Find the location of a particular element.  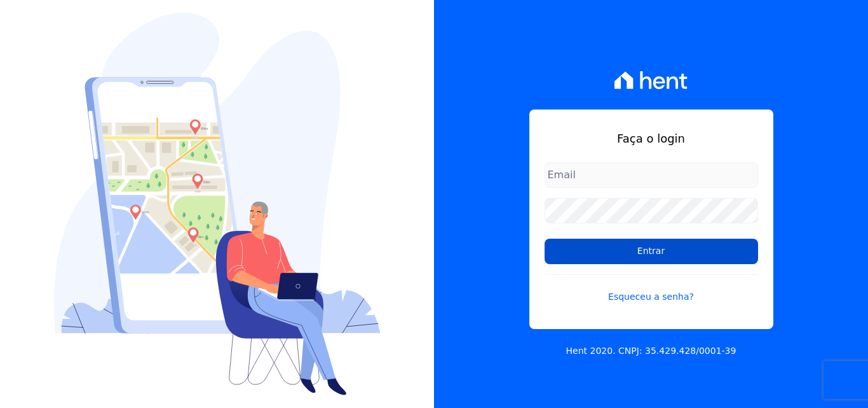

input: Entrar is located at coordinates (651, 251).